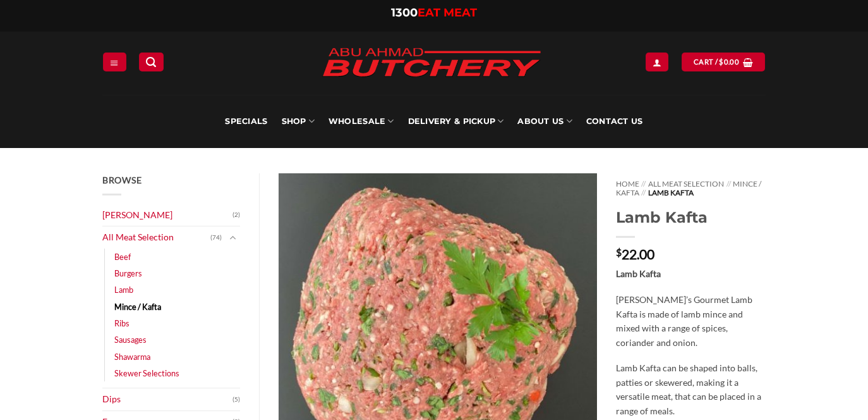 The width and height of the screenshot is (868, 420). What do you see at coordinates (729, 61) in the screenshot?
I see `bdi: 0.00` at bounding box center [729, 61].